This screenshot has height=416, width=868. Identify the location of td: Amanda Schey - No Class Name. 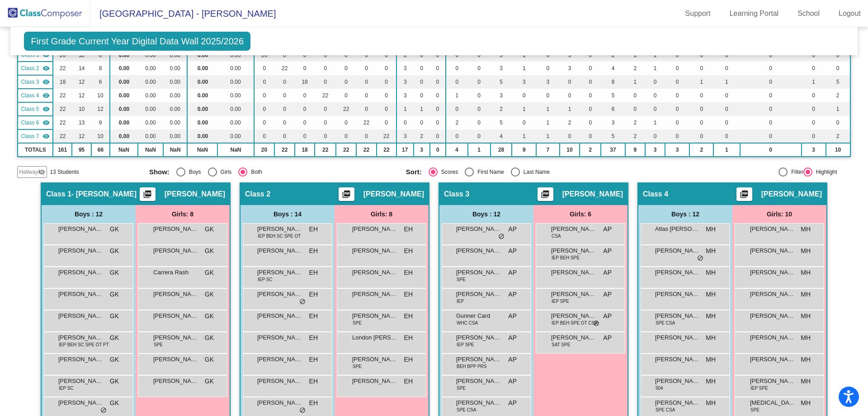
(35, 136).